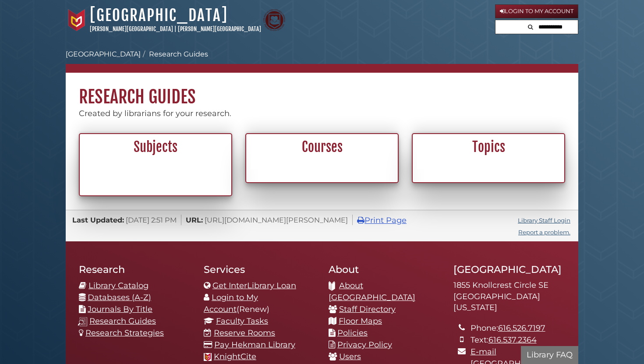 This screenshot has height=364, width=644. I want to click on h2: About, so click(385, 269).